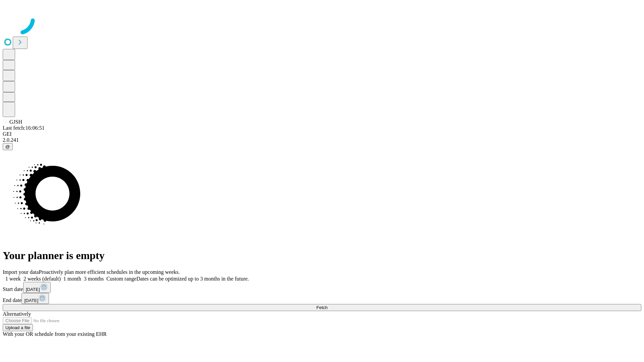 The height and width of the screenshot is (362, 644). What do you see at coordinates (110, 272) in the screenshot?
I see `span: Proactively plan more efficient schedules in the upcoming weeks.` at bounding box center [110, 272].